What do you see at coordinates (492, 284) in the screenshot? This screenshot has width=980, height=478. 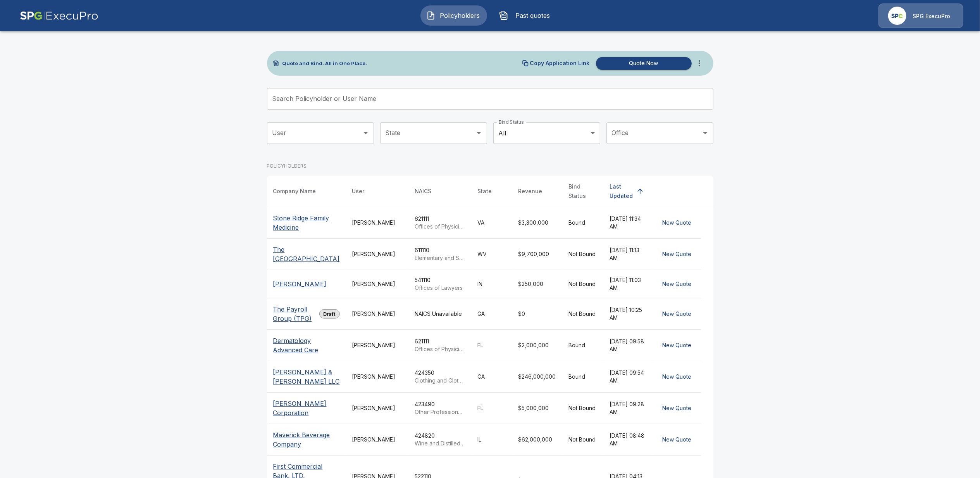 I see `td: IN` at bounding box center [492, 284].